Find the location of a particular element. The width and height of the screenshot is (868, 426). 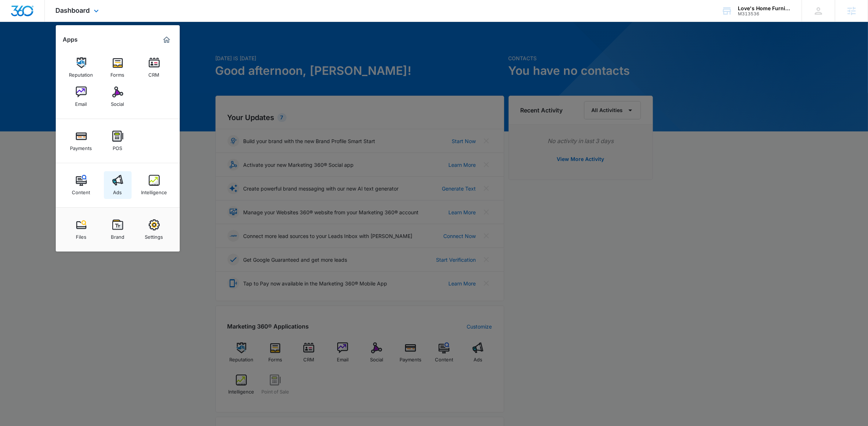

div: Email is located at coordinates (81, 102).